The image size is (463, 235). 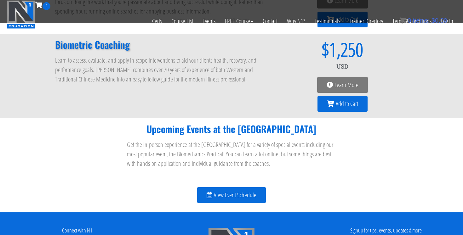 What do you see at coordinates (77, 231) in the screenshot?
I see `h4: Connect with N1` at bounding box center [77, 231].